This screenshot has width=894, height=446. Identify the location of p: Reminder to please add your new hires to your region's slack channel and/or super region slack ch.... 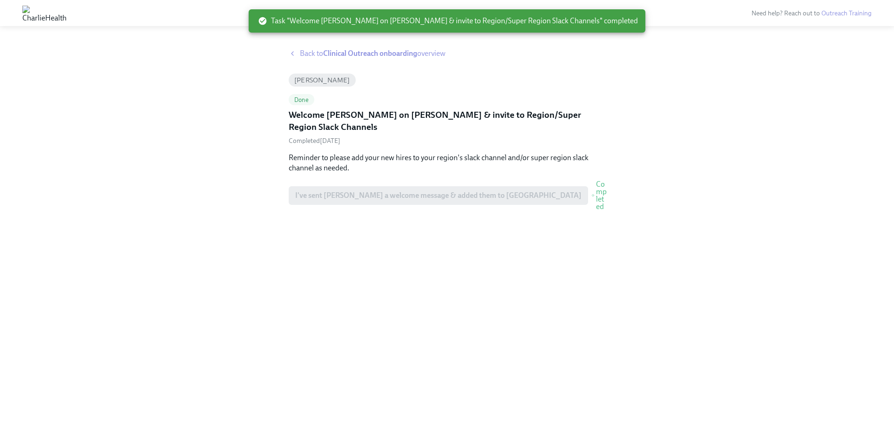
(447, 163).